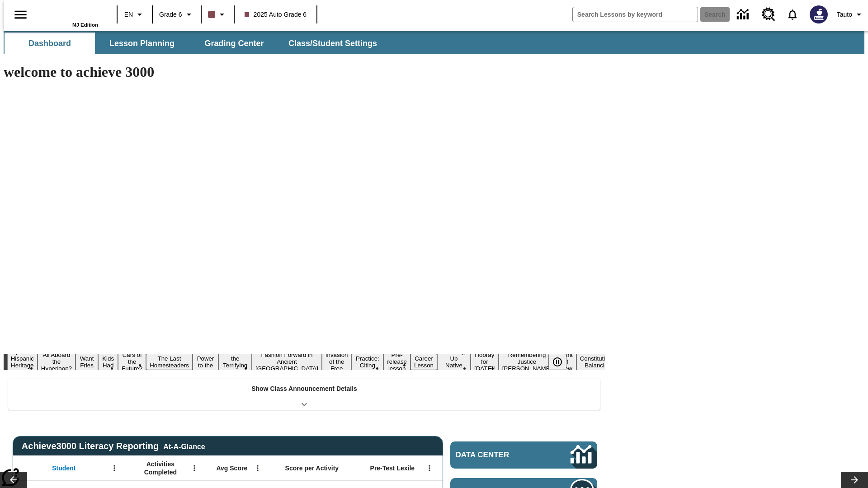 This screenshot has height=488, width=868. I want to click on a: Home, so click(68, 13).